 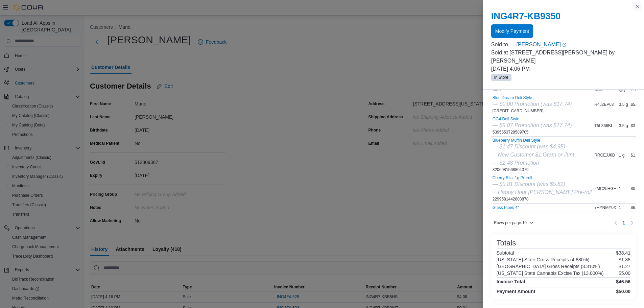 I want to click on h3: Totals, so click(x=506, y=243).